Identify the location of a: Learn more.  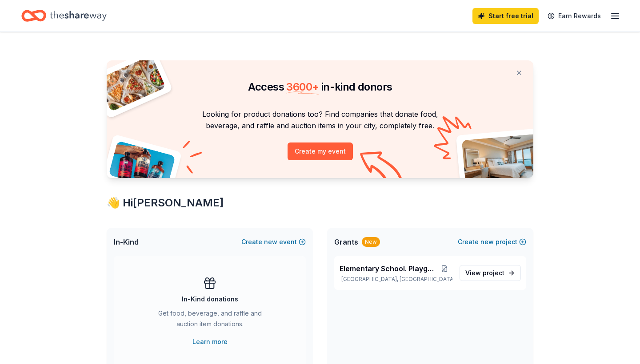
(210, 342).